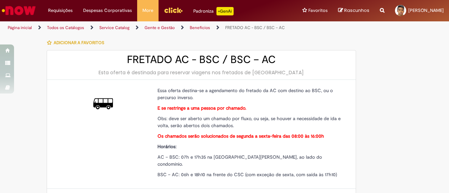  I want to click on button: Adicionar a Favoritos, so click(77, 43).